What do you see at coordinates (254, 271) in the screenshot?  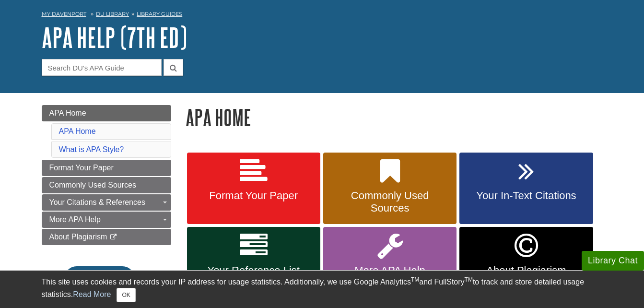 I see `span: Your Reference List` at bounding box center [254, 271].